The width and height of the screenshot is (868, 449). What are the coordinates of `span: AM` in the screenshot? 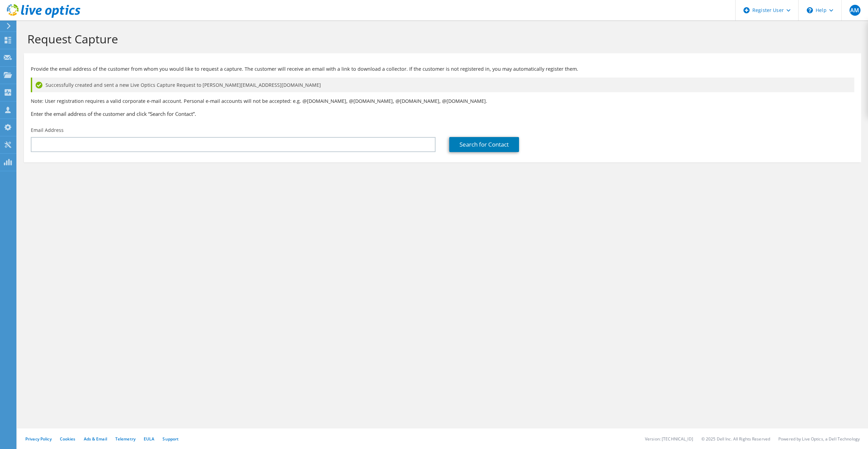 It's located at (855, 10).